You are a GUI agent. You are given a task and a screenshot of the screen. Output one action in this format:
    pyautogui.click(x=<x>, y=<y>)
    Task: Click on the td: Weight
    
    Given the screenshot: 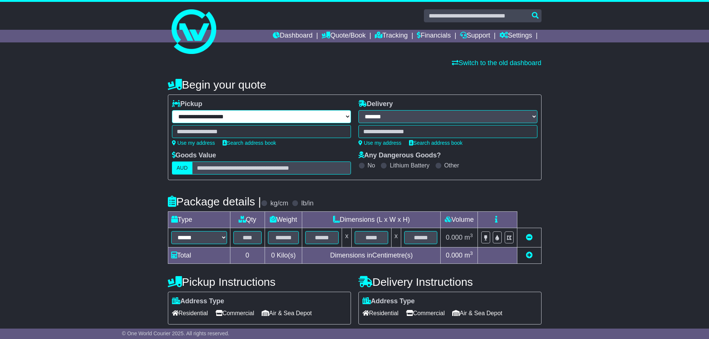 What is the action you would take?
    pyautogui.click(x=283, y=220)
    